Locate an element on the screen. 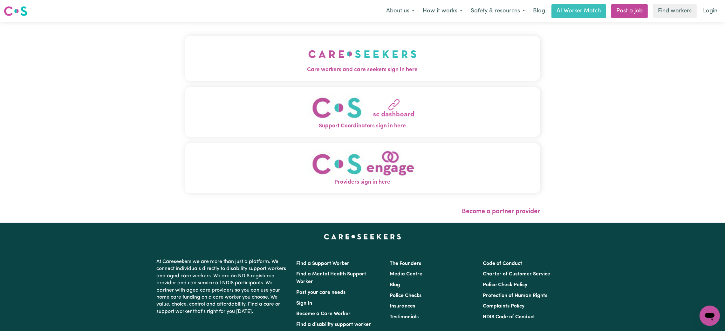 This screenshot has height=331, width=725. a: Media Centre is located at coordinates (406, 274).